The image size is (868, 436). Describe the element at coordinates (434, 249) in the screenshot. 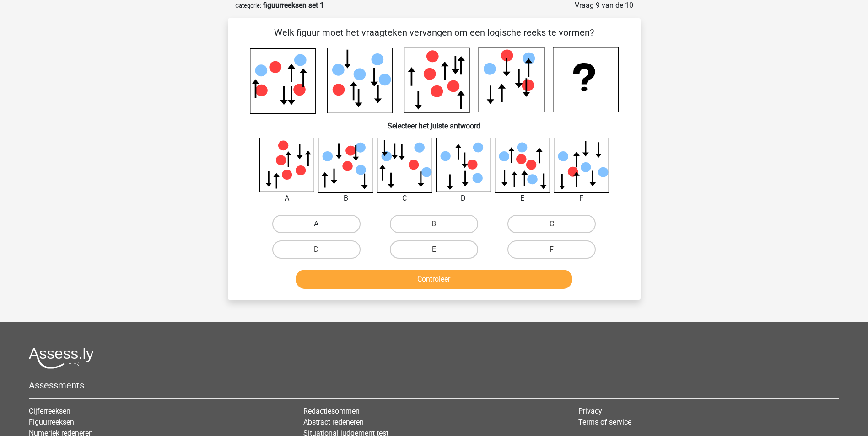

I see `label: E` at that location.